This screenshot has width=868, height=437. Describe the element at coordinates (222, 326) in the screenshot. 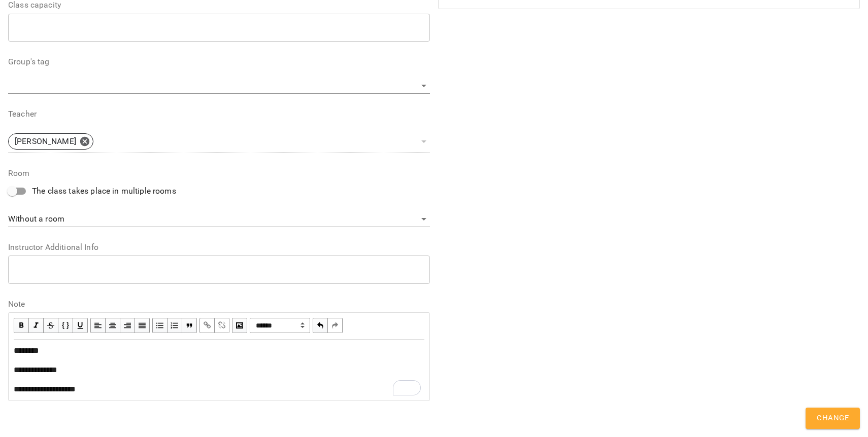

I see `button: Remove Link` at that location.